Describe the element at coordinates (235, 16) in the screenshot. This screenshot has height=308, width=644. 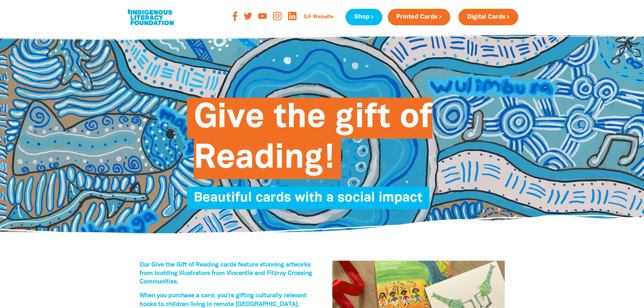
I see `img: facebook-orange-svg-2-f-729-e-svg-b526d2.svg` at that location.